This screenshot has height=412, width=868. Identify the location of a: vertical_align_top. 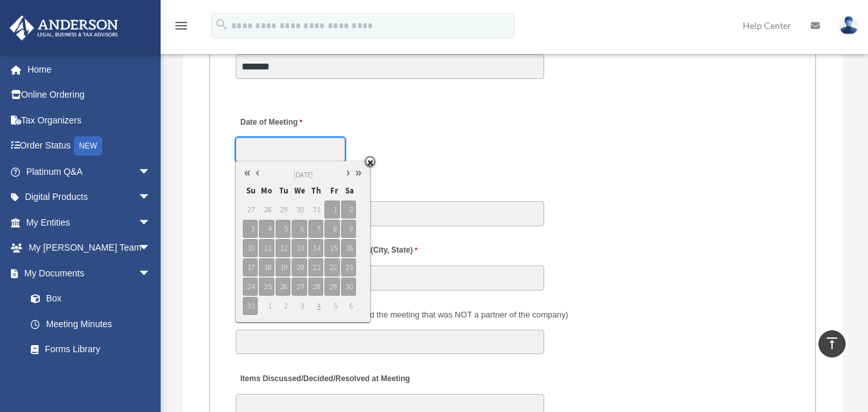
(833, 344).